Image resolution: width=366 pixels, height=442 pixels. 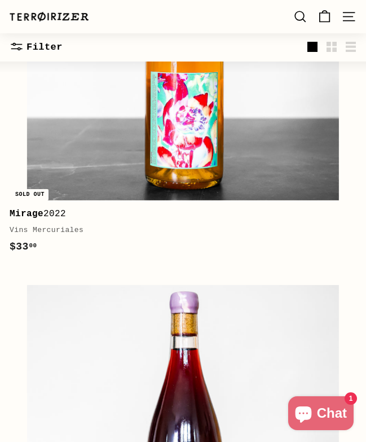 I want to click on div: Vins Mercuriales, so click(x=179, y=230).